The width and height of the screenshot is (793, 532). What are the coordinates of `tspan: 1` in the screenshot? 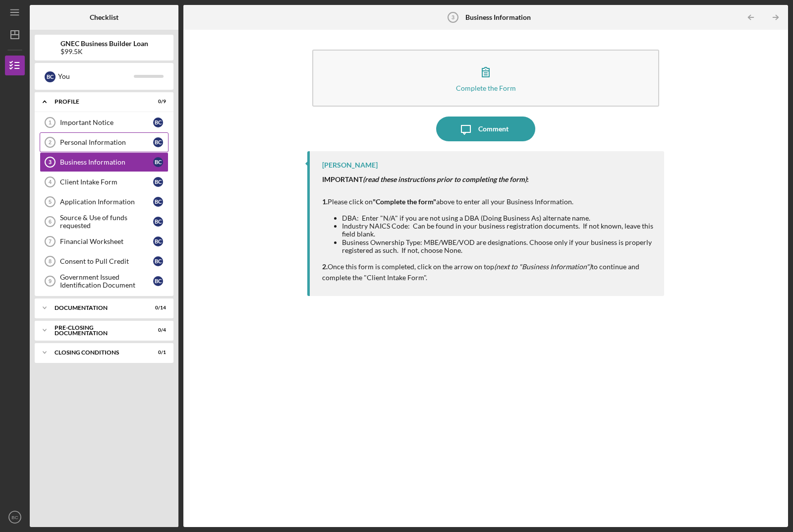 It's located at (50, 123).